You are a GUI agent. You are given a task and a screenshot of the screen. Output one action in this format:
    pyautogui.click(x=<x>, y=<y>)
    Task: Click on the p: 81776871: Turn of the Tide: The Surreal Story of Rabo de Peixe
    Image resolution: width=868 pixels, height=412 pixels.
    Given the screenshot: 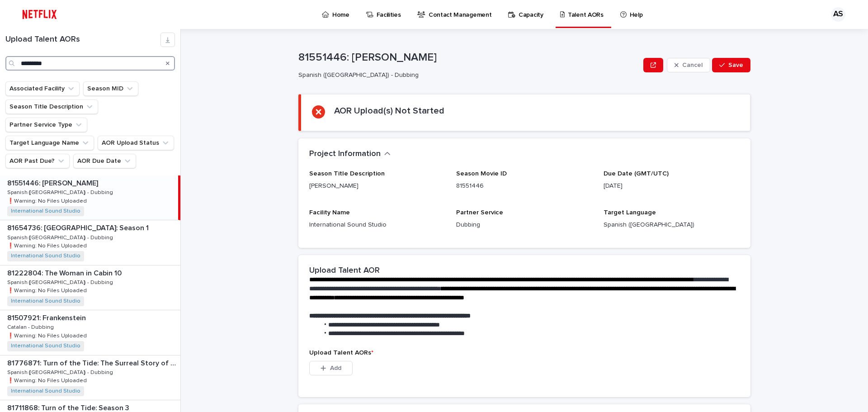 What is the action you would take?
    pyautogui.click(x=93, y=362)
    